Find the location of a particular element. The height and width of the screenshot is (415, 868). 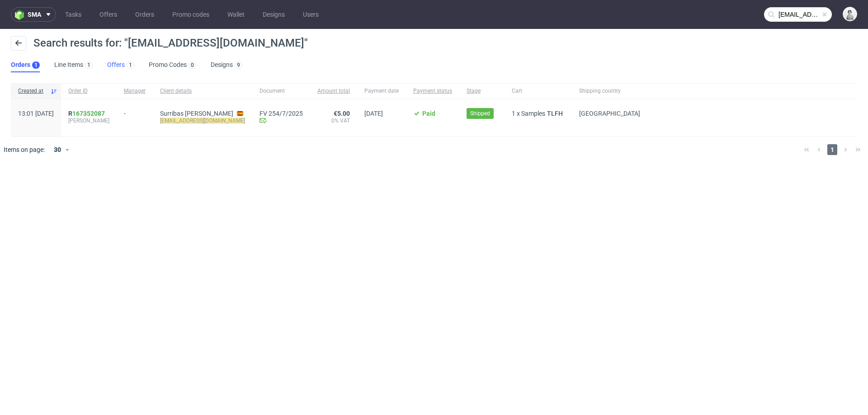

a: Designs is located at coordinates (274, 14).